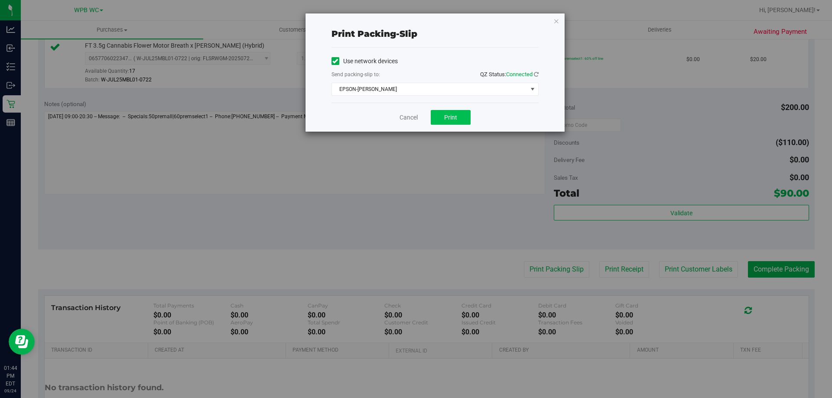 The width and height of the screenshot is (832, 398). What do you see at coordinates (356, 75) in the screenshot?
I see `label: Send packing-slip to:` at bounding box center [356, 75].